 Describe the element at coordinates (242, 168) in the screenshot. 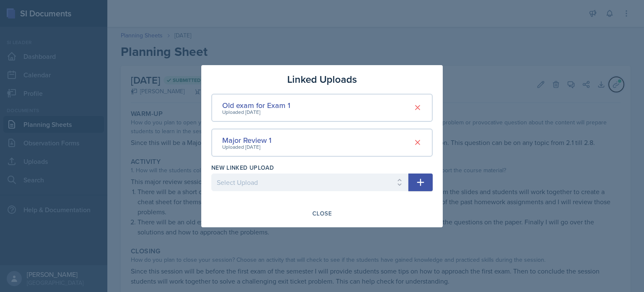

I see `label: New Linked Upload` at that location.